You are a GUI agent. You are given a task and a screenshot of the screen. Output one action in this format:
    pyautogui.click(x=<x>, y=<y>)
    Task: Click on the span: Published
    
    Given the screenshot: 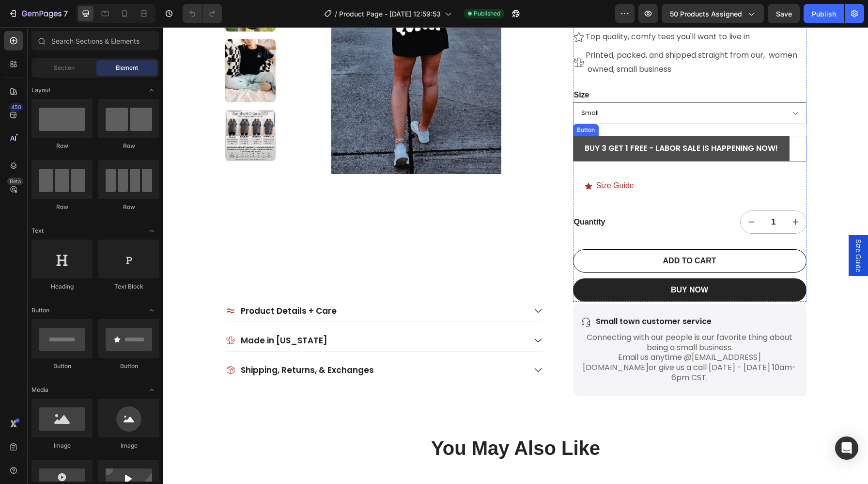 What is the action you would take?
    pyautogui.click(x=487, y=13)
    